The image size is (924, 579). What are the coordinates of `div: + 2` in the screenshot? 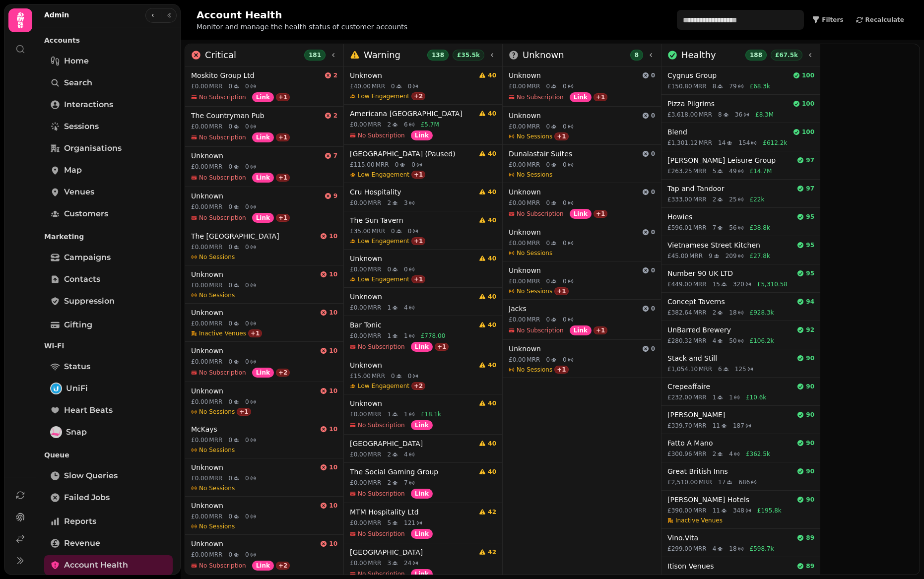 It's located at (418, 97).